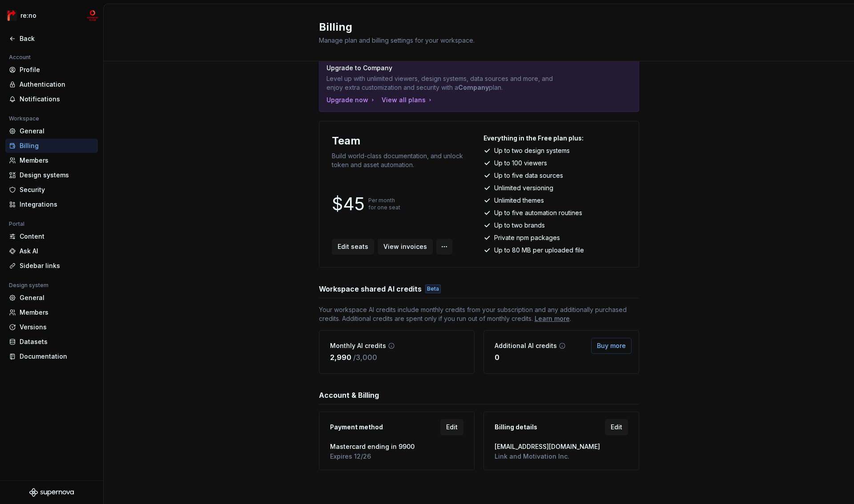 The width and height of the screenshot is (854, 504). I want to click on div: Back, so click(57, 39).